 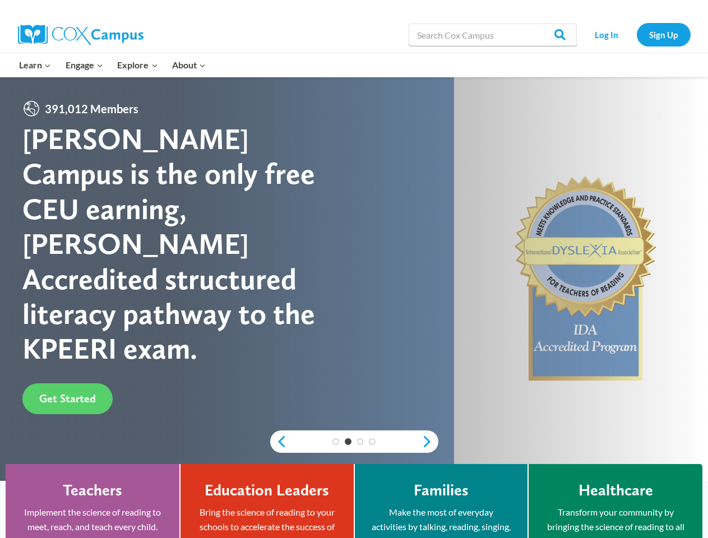 I want to click on nav: Primary Navigation, so click(x=113, y=65).